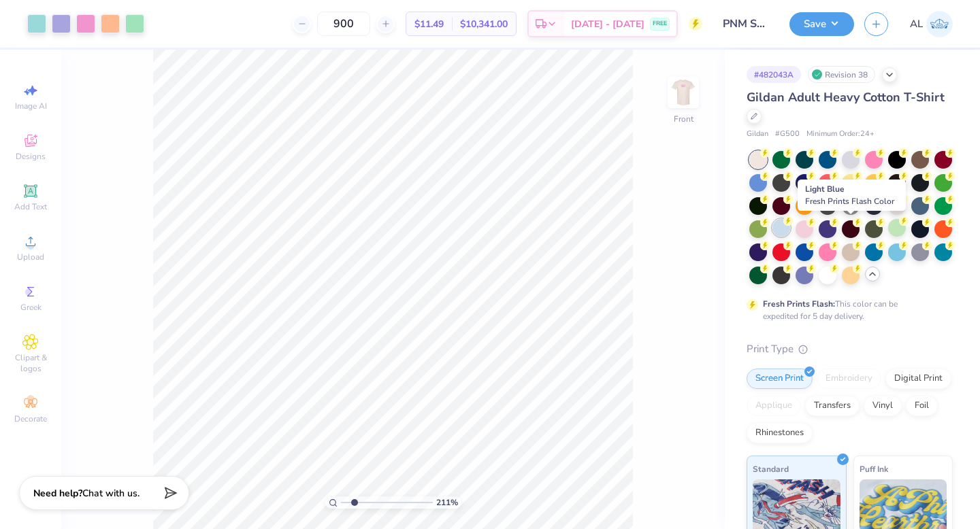  Describe the element at coordinates (757, 134) in the screenshot. I see `span: Gildan` at that location.